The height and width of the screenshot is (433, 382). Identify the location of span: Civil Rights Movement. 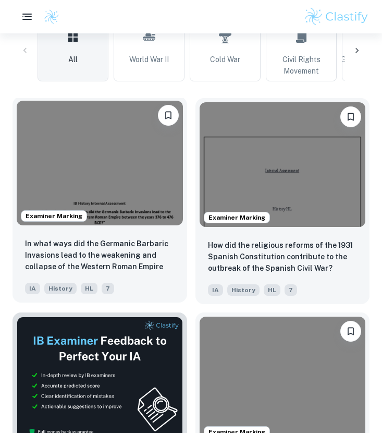
(301, 65).